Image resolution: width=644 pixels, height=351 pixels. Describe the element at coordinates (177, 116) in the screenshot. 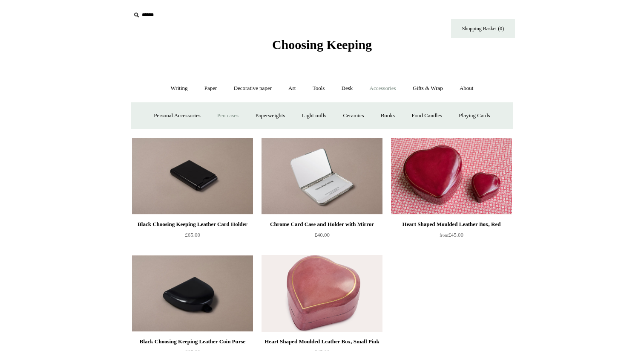

I see `a: Personal Accessories` at that location.